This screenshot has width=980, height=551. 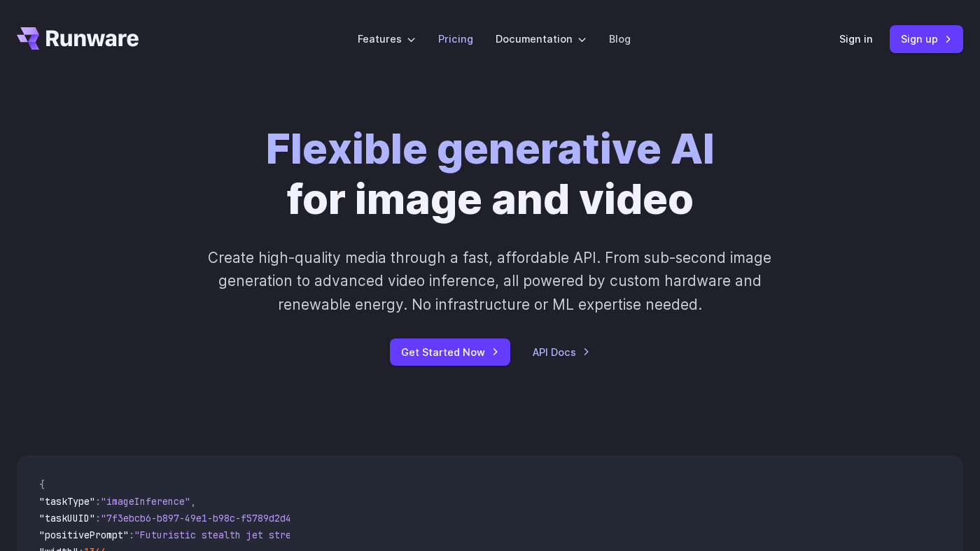 What do you see at coordinates (455, 38) in the screenshot?
I see `a: Pricing` at bounding box center [455, 38].